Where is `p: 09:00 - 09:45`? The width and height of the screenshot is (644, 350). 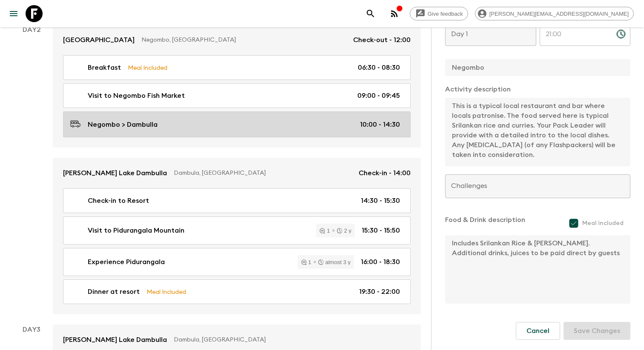 p: 09:00 - 09:45 is located at coordinates (379, 96).